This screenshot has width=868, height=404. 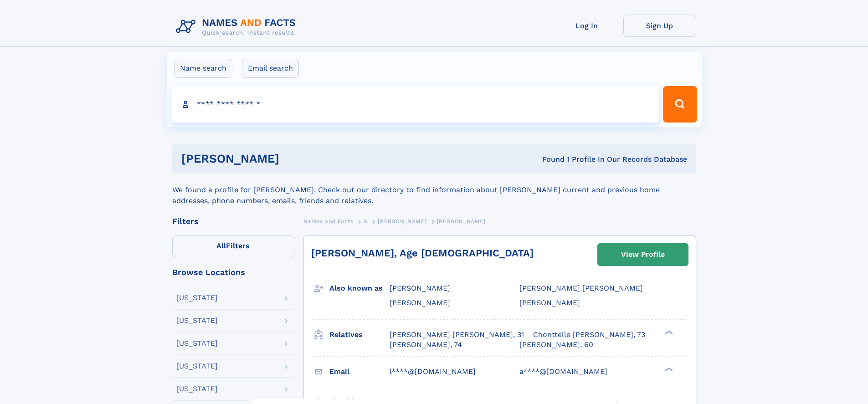 What do you see at coordinates (233, 221) in the screenshot?
I see `div: Filters` at bounding box center [233, 221].